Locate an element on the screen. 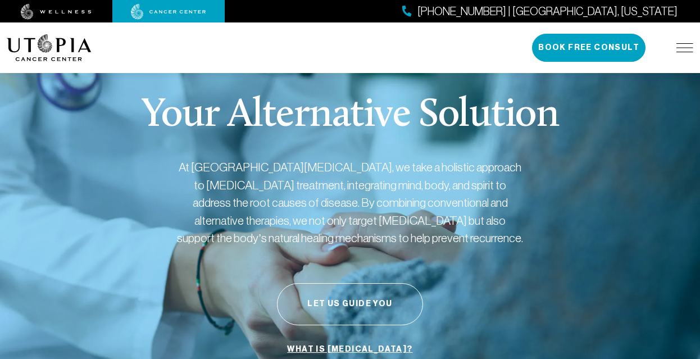  img: wellness is located at coordinates (56, 12).